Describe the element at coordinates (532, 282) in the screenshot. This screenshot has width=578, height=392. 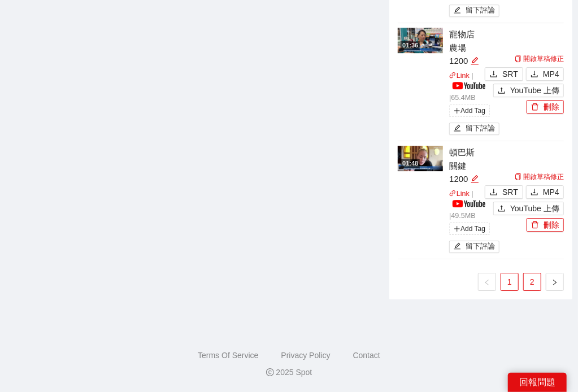
I see `a: 2` at that location.